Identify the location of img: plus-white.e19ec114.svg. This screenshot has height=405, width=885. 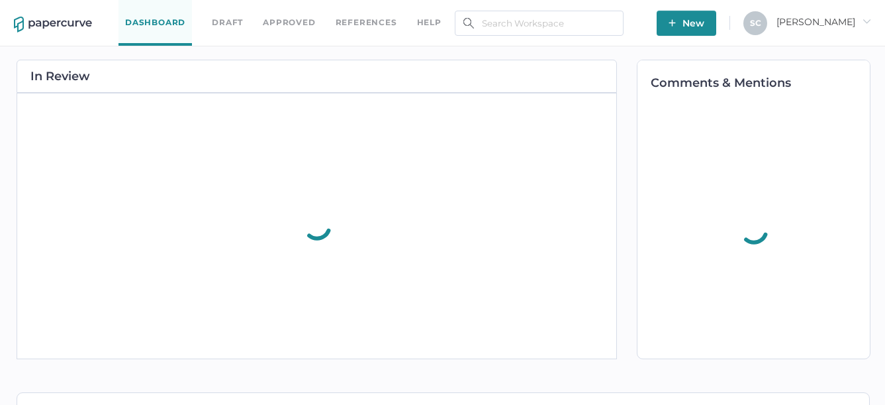
(672, 23).